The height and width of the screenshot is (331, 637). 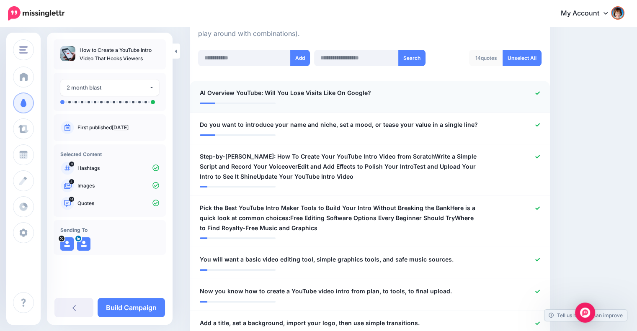 What do you see at coordinates (486, 58) in the screenshot?
I see `div: quotes` at bounding box center [486, 58].